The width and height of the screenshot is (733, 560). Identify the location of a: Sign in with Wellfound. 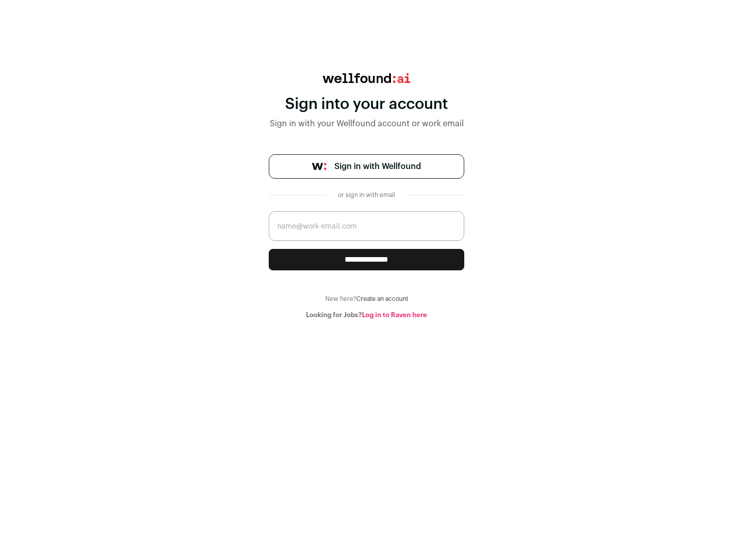
(366, 167).